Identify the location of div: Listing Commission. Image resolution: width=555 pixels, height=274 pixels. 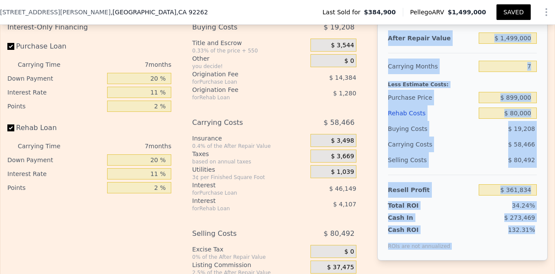
(249, 265).